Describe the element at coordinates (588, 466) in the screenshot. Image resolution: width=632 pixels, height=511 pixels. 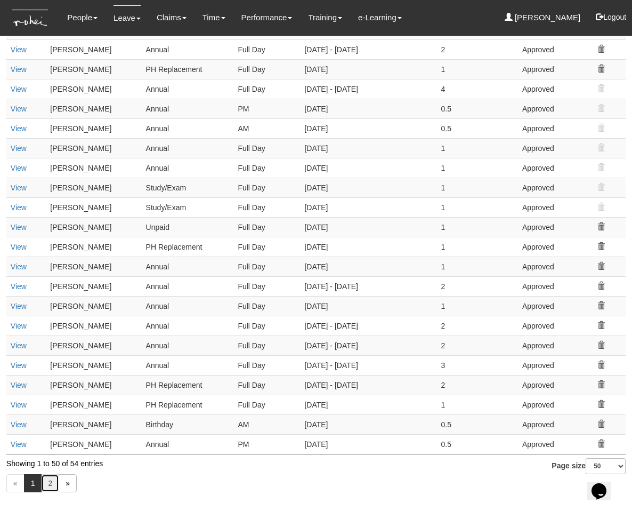
I see `label: Page size` at that location.